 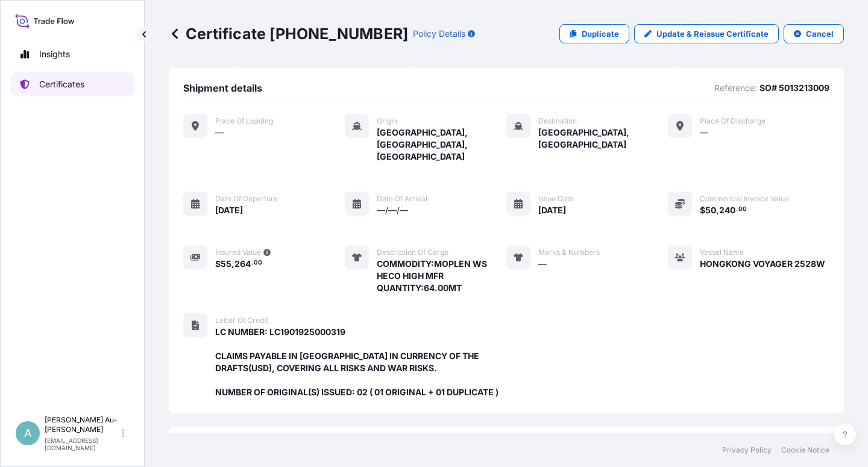 I want to click on span: Letter of Credit, so click(x=242, y=320).